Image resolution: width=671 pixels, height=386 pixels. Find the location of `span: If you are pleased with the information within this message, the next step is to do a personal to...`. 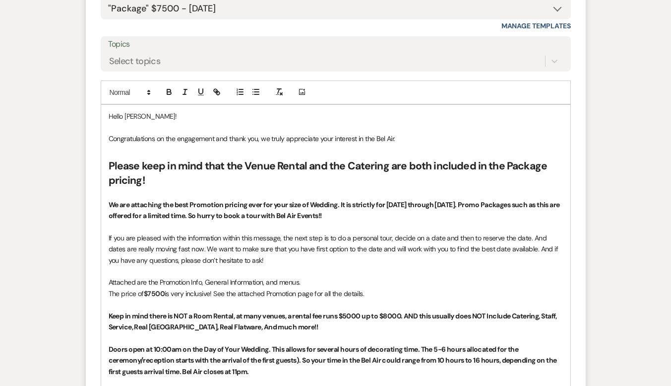

span: If you are pleased with the information within this message, the next step is to do a personal to... is located at coordinates (334, 249).